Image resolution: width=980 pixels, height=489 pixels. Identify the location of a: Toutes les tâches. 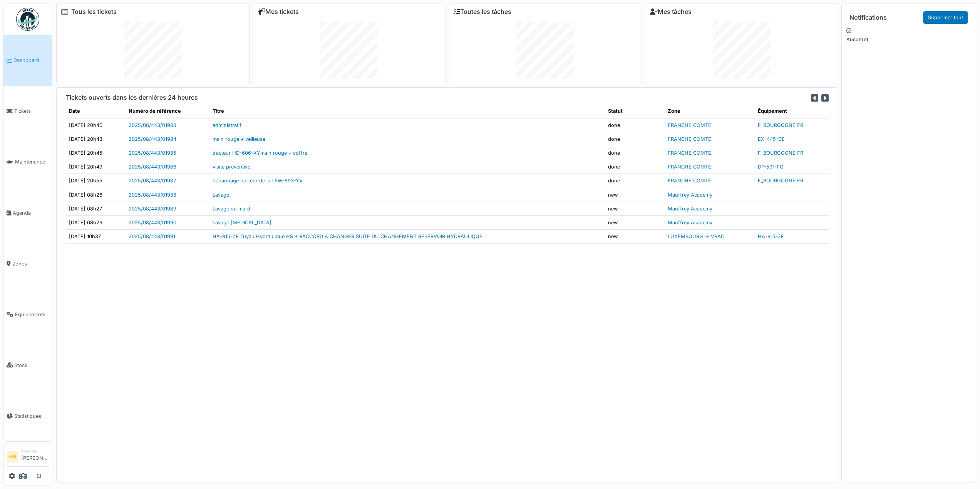
(483, 11).